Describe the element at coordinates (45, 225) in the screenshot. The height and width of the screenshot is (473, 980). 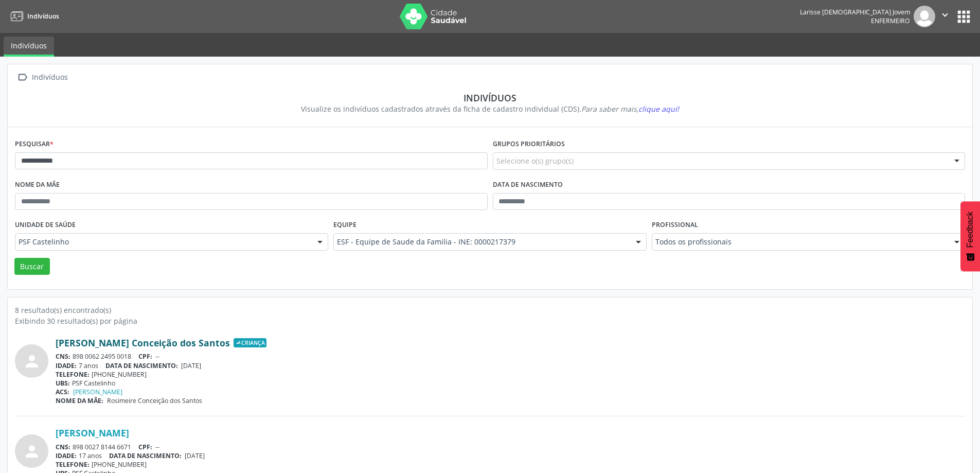
I see `label: Unidade de saúde` at that location.